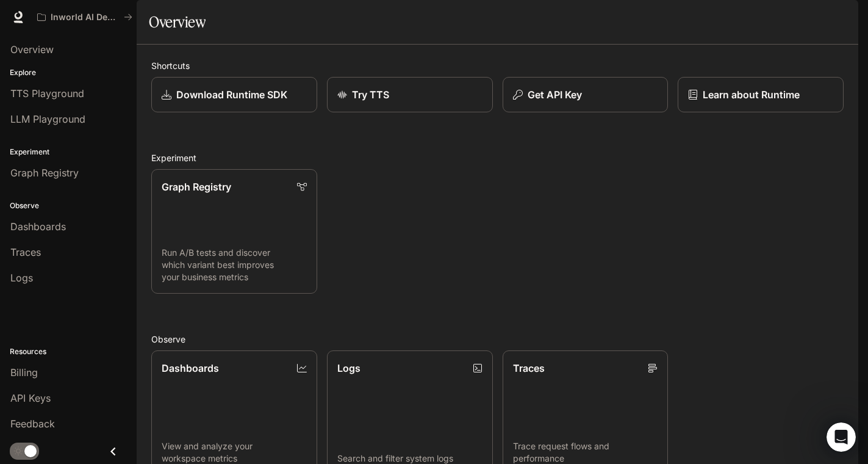  Describe the element at coordinates (234, 231) in the screenshot. I see `a: Graph RegistryRun A/B tests and discover which variant best improves your business metrics` at that location.